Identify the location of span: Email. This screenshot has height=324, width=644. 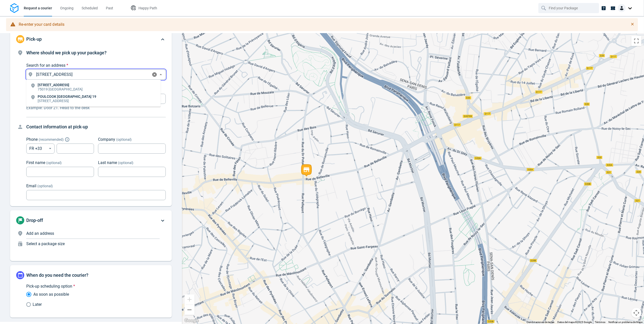
(31, 185).